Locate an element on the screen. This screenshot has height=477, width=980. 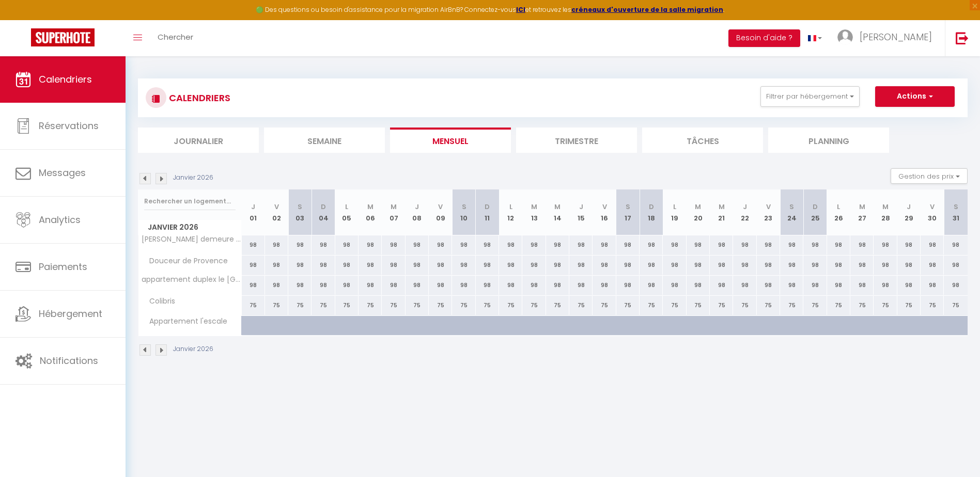
th: 31 is located at coordinates (956, 212).